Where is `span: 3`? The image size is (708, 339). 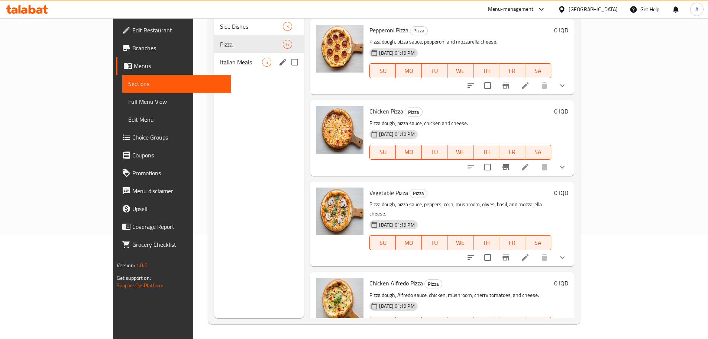
span: 3 is located at coordinates (287, 26).